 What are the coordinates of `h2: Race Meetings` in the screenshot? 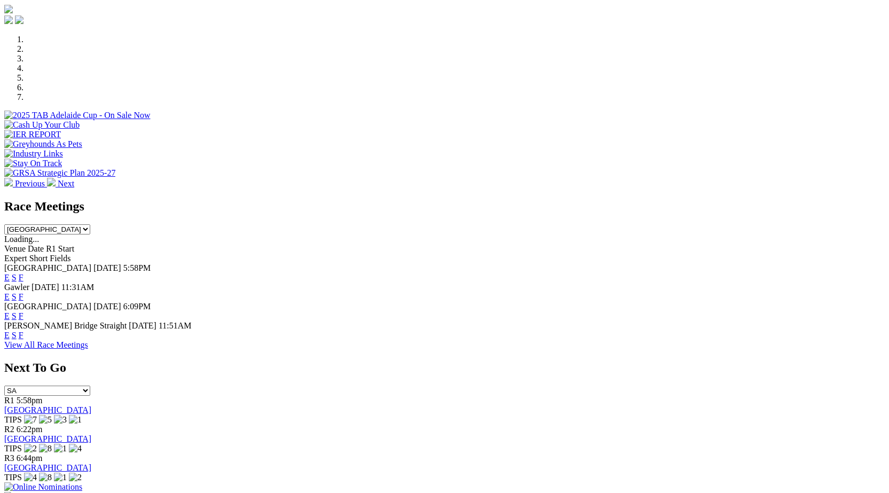 It's located at (444, 206).